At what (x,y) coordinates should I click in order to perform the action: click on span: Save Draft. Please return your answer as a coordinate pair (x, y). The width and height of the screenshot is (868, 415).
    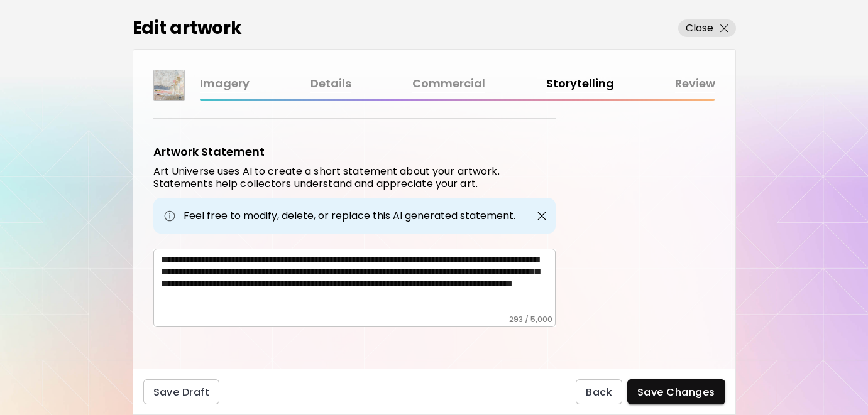
    Looking at the image, I should click on (182, 391).